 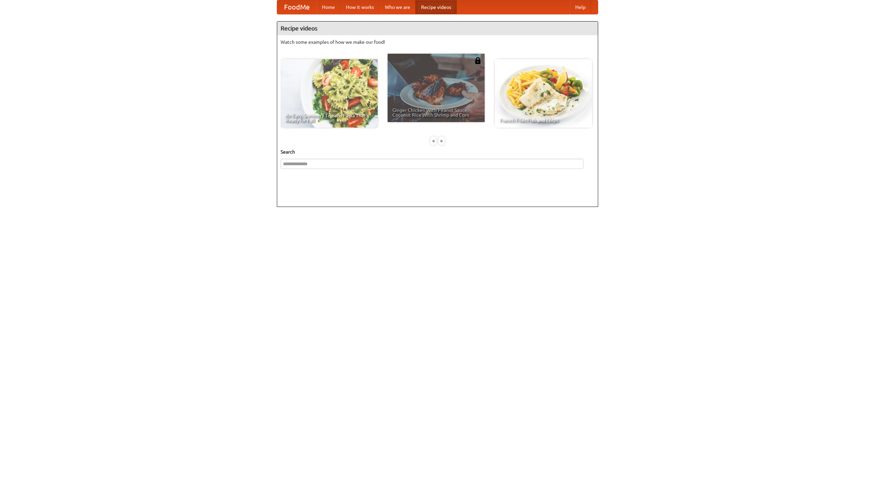 I want to click on a: FoodMe, so click(x=297, y=7).